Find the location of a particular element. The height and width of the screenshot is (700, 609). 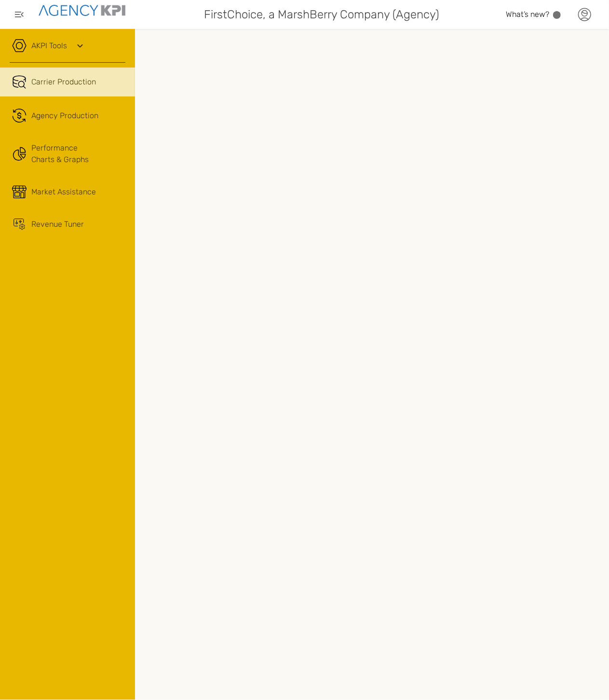

div: Market Assistance is located at coordinates (64, 192).